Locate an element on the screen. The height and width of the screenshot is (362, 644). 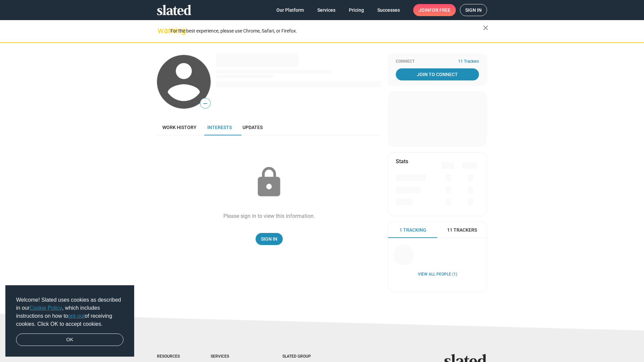
mat-icon: lock is located at coordinates (269, 182).